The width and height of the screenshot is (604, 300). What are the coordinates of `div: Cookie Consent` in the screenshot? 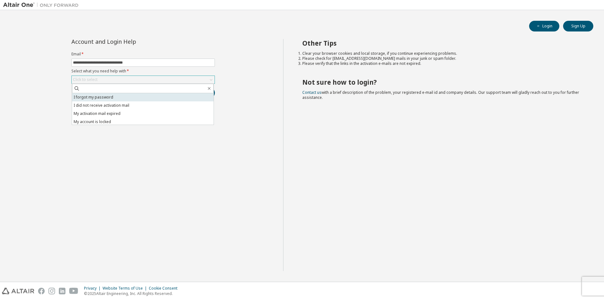 It's located at (165, 288).